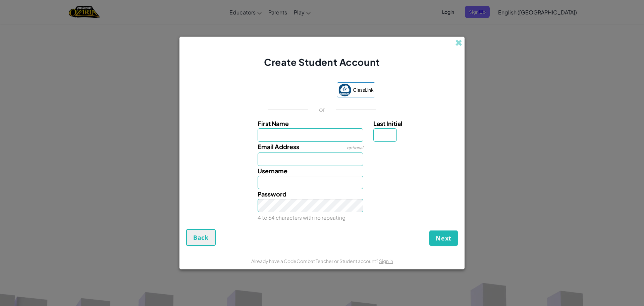 Image resolution: width=644 pixels, height=306 pixels. I want to click on span: ClassLink, so click(364, 90).